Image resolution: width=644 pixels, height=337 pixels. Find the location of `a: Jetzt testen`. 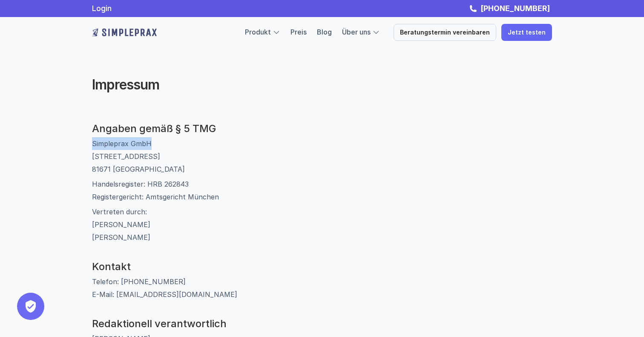

a: Jetzt testen is located at coordinates (527, 33).